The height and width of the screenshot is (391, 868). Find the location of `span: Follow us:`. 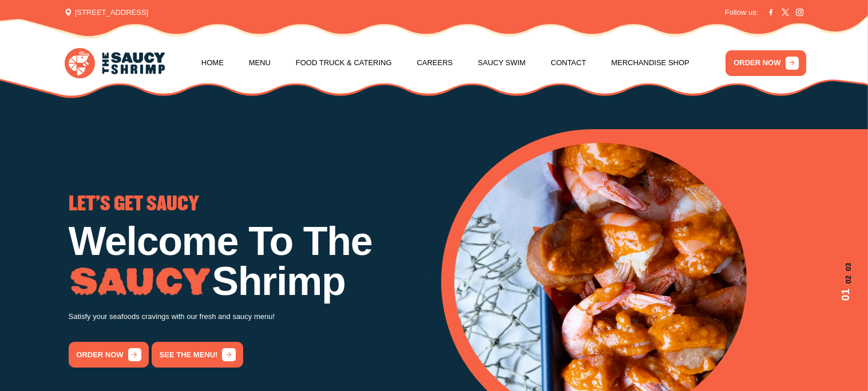

span: Follow us: is located at coordinates (741, 12).